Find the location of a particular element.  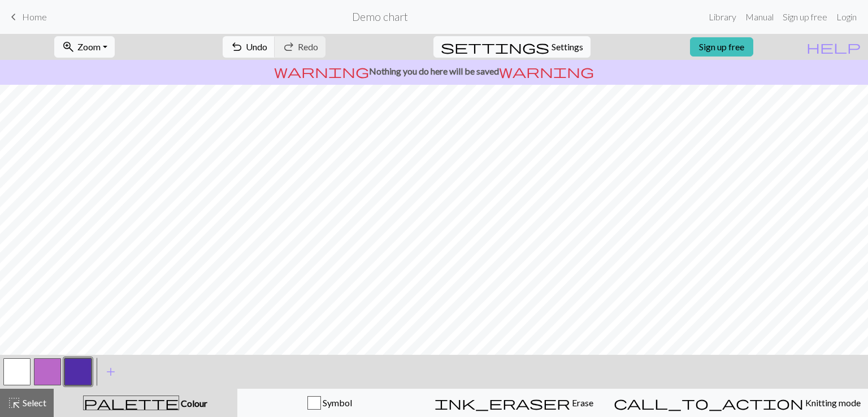

span: Symbol is located at coordinates (336, 402).